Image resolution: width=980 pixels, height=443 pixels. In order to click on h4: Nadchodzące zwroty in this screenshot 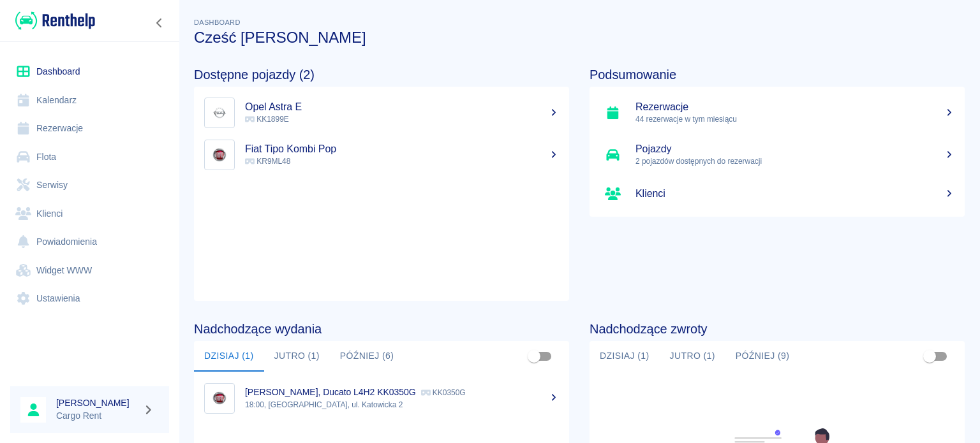, I will do `click(777, 329)`.